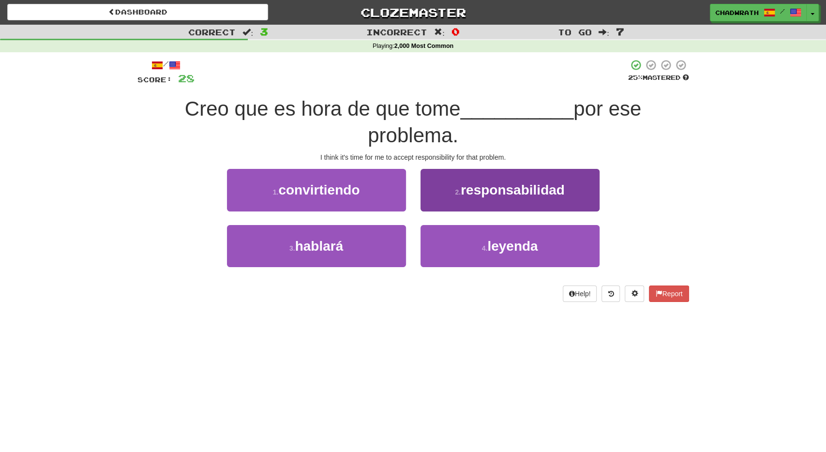 The image size is (826, 452). Describe the element at coordinates (413, 157) in the screenshot. I see `div: I think it's time for me to accept responsibility for that problem.` at that location.